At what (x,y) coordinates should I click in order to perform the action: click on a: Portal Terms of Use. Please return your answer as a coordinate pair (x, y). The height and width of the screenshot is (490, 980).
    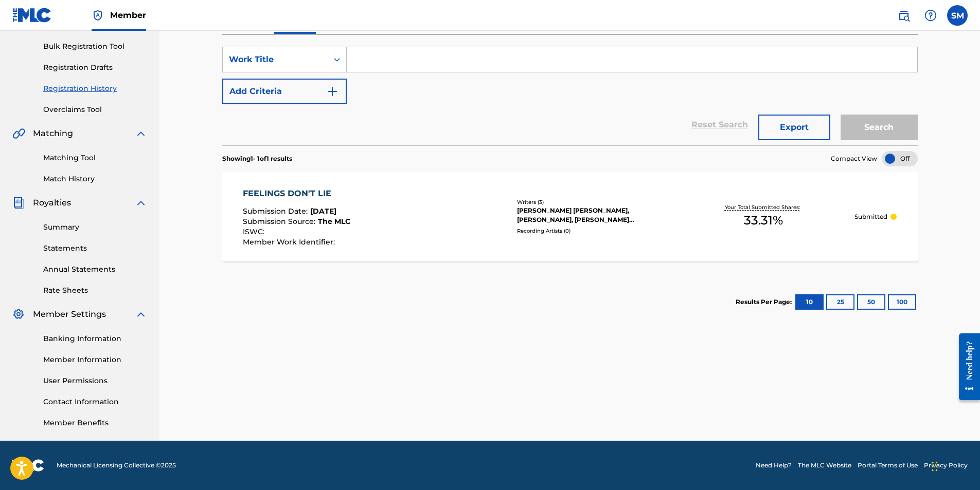
    Looking at the image, I should click on (887, 466).